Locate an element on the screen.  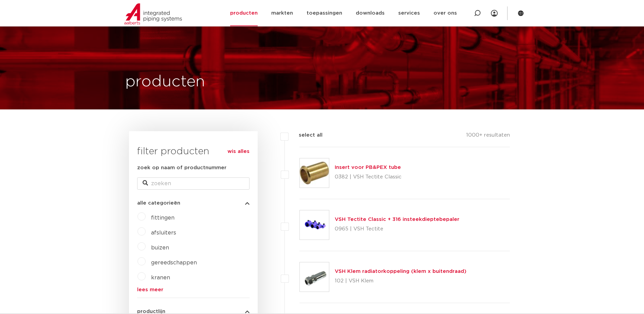
a: gereedschappen is located at coordinates (174, 263).